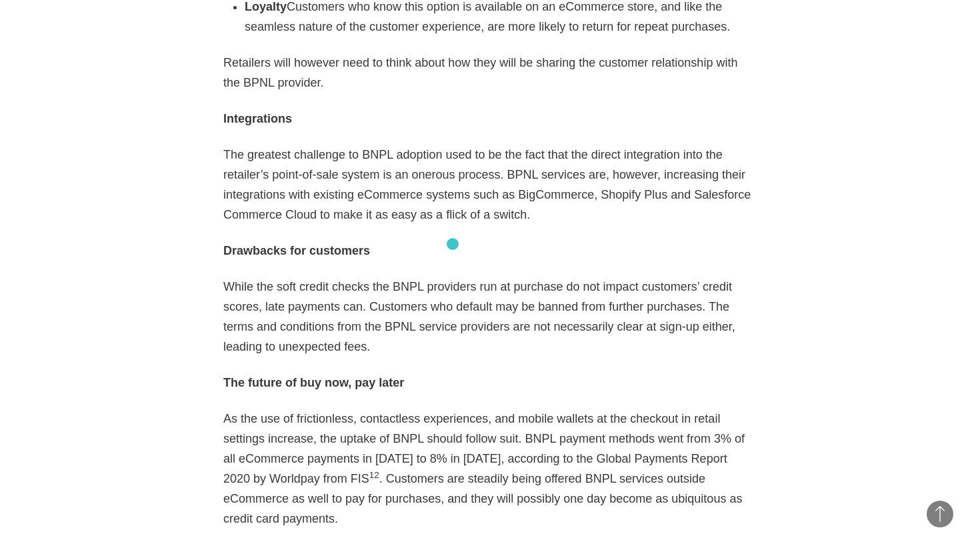  I want to click on strong: The future of buy now, pay later, so click(313, 383).